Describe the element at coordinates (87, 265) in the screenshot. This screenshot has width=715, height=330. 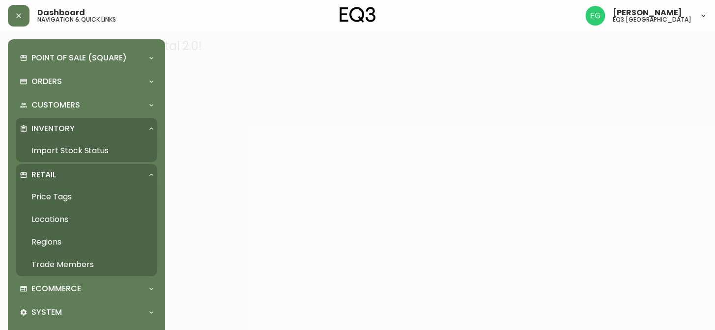
I see `a: Trade Members` at that location.